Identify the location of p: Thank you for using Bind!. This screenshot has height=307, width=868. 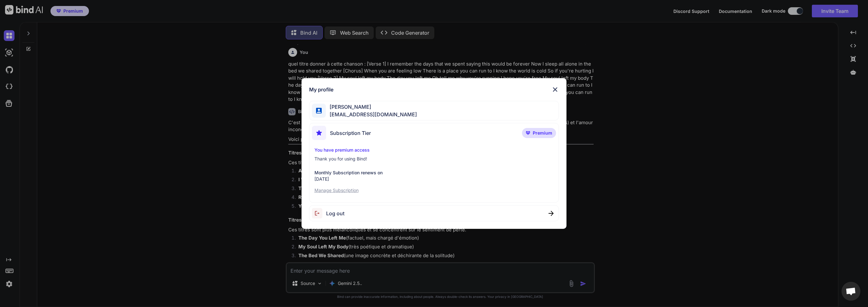
(434, 159).